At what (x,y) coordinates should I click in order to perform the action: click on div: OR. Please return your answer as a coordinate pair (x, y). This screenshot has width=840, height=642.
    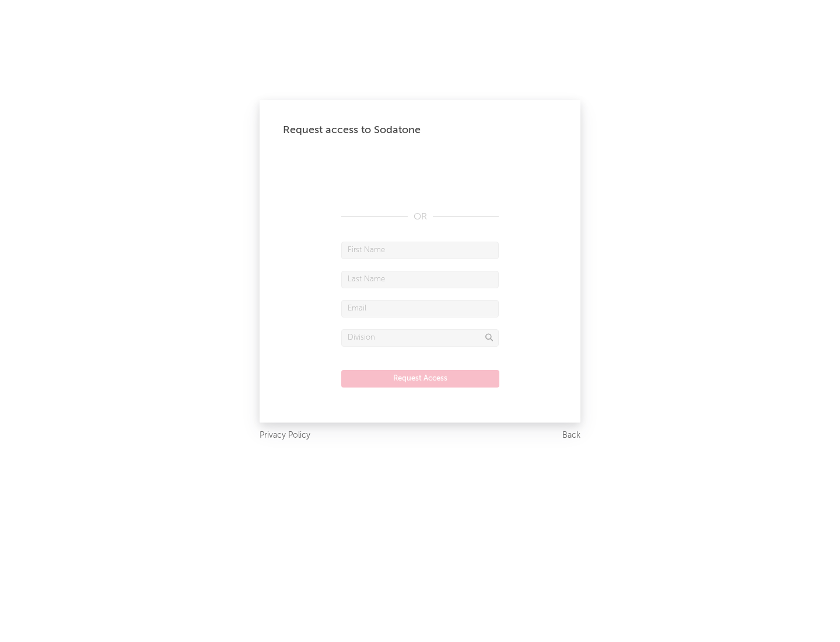
    Looking at the image, I should click on (420, 217).